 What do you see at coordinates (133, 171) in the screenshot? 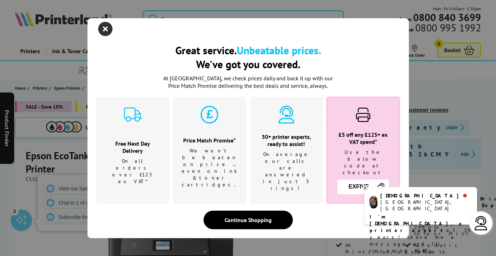
I see `p: On all orders over £125 ex VAT*` at bounding box center [133, 171].